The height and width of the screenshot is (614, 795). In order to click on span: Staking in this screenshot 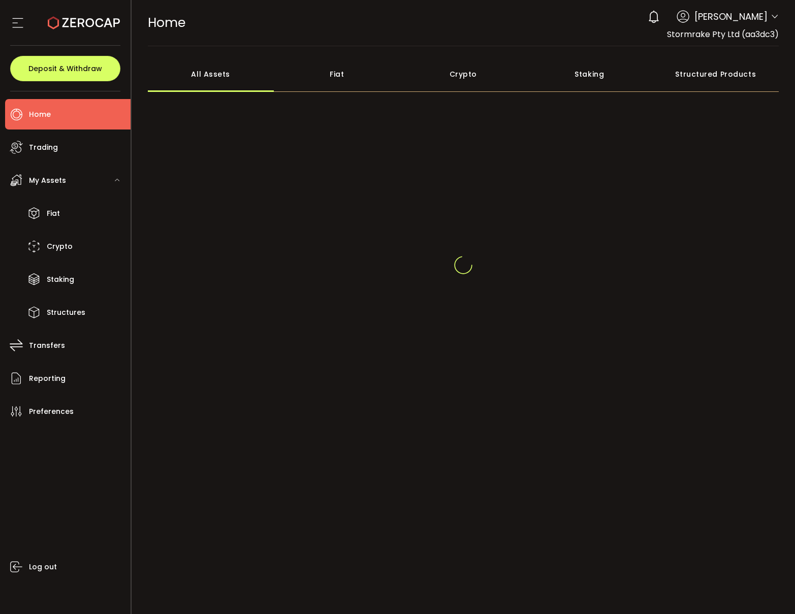, I will do `click(60, 279)`.